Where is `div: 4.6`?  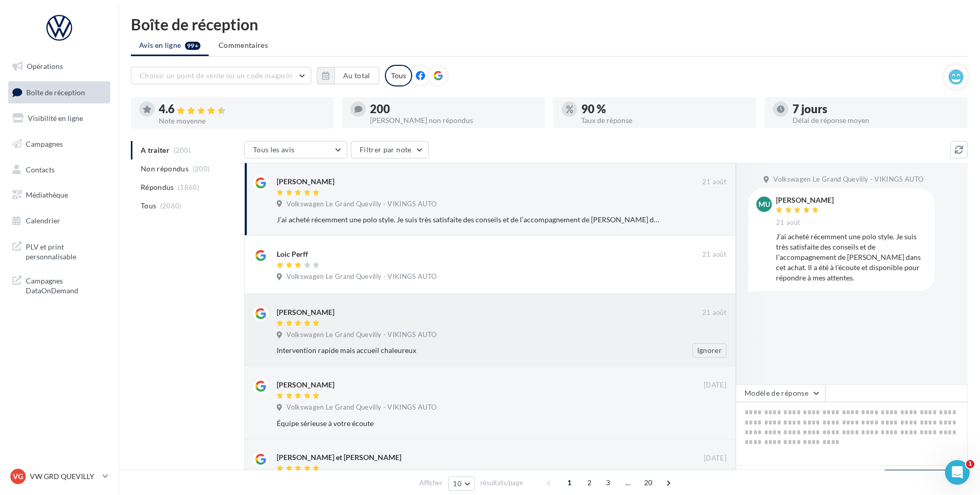
div: 4.6 is located at coordinates (242, 109).